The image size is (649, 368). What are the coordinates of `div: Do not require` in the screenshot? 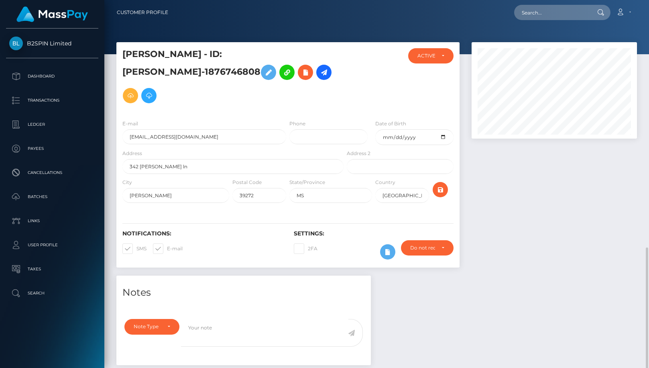 It's located at (422, 248).